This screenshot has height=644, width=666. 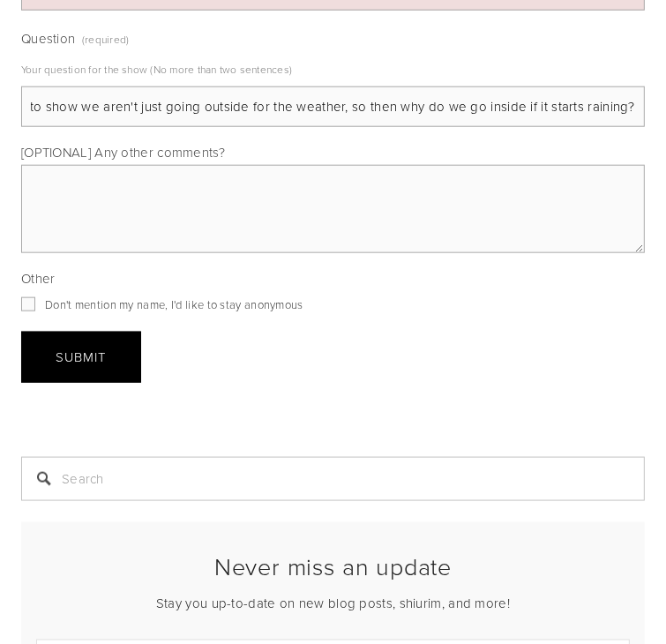 I want to click on input: Don't mention my name, I'd like to stay anonymous, so click(x=29, y=304).